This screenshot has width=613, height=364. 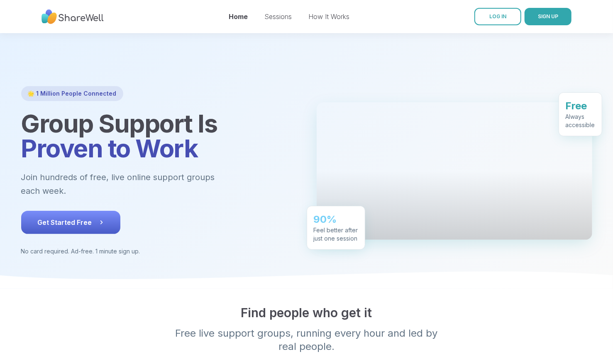 What do you see at coordinates (110, 149) in the screenshot?
I see `span: Proven to Work` at bounding box center [110, 149].